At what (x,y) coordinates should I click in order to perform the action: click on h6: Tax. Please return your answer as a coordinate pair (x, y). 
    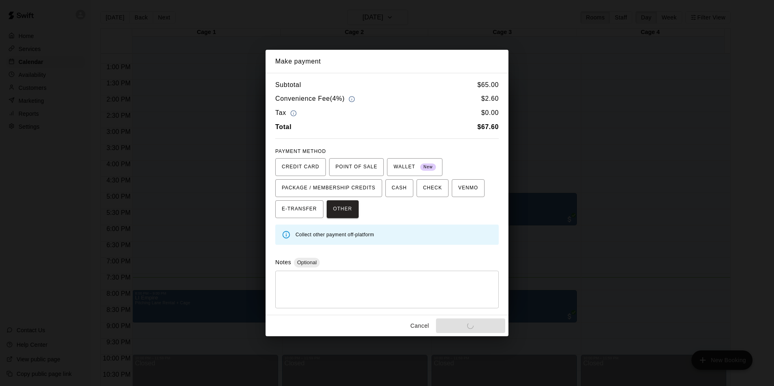
    Looking at the image, I should click on (287, 113).